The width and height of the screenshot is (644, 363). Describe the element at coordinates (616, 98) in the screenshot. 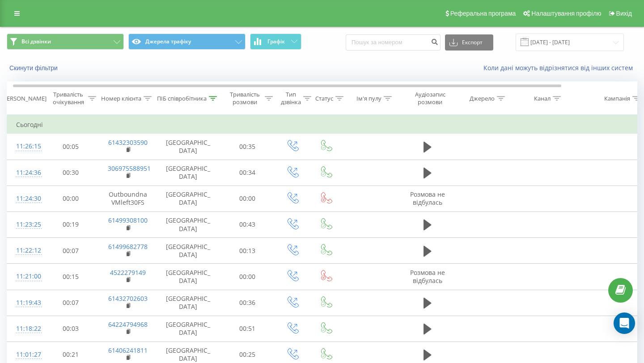

I see `div: Кампанія` at that location.